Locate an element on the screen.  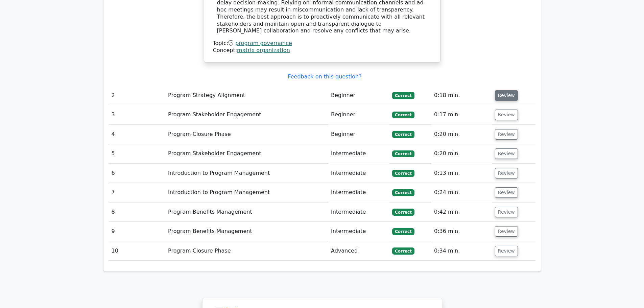
td: 0:24 min. is located at coordinates (461, 193).